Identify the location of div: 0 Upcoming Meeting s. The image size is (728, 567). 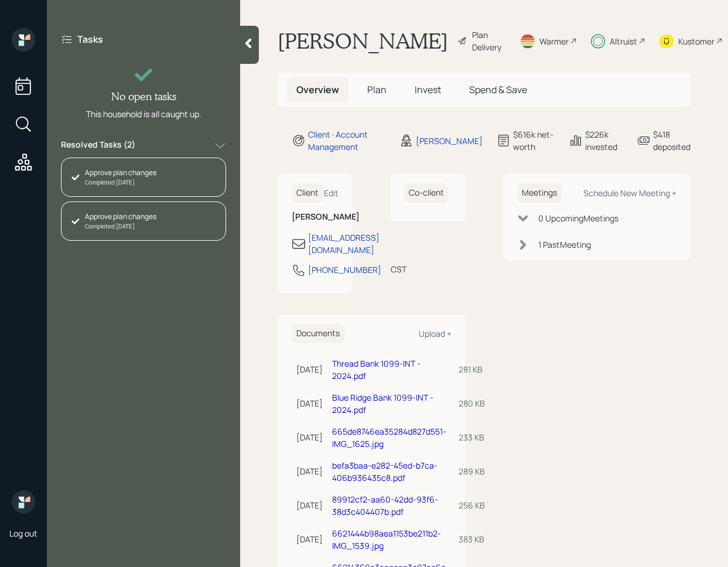
(578, 218).